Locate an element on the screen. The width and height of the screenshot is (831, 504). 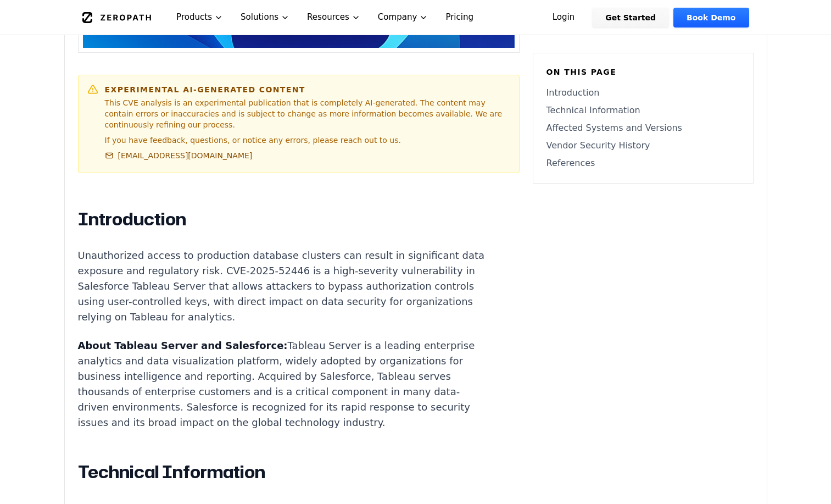
h2: Introduction is located at coordinates (282, 219).